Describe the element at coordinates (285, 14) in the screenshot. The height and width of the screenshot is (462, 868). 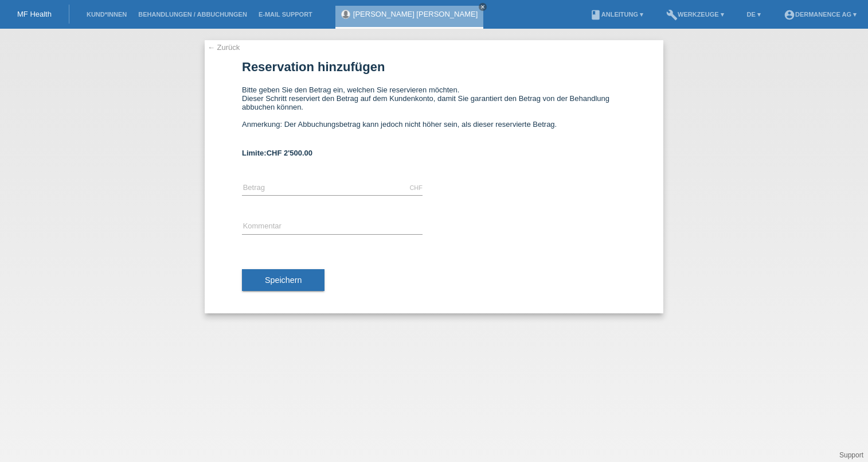
I see `a: E-Mail Support` at that location.